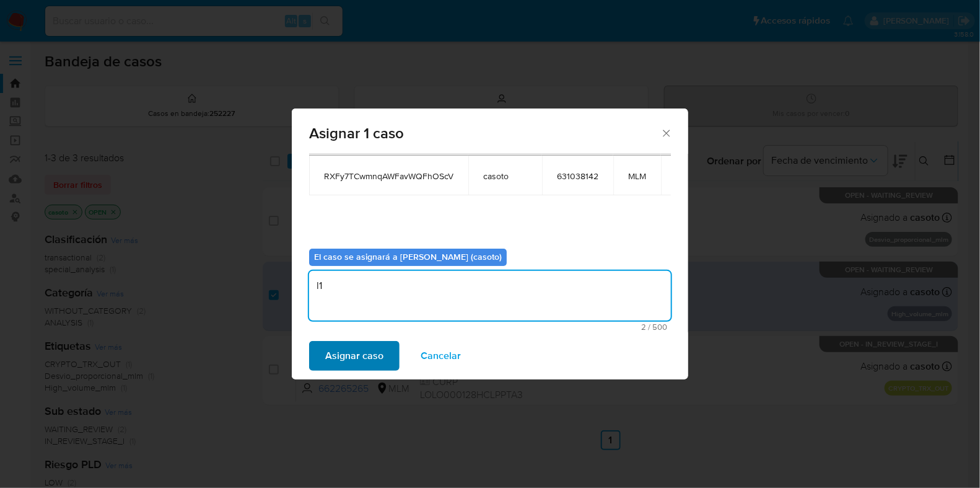 The width and height of the screenshot is (980, 488). I want to click on span: Cancelar, so click(441, 356).